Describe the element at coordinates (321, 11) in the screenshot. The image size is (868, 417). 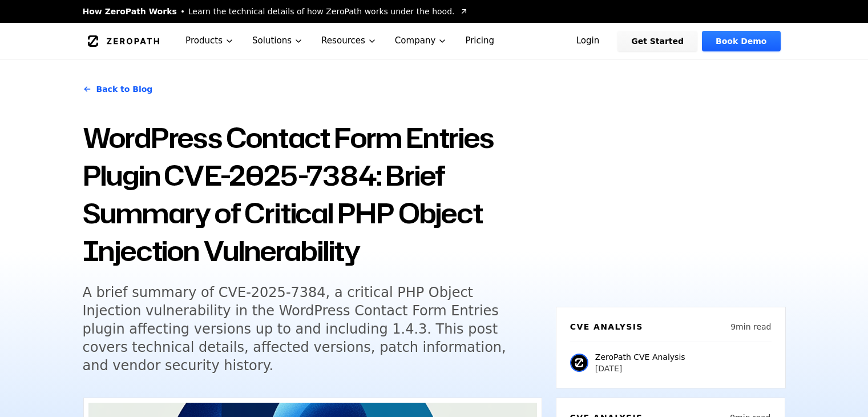
I see `span: Learn the technical details of how ZeroPath works under the hood.` at that location.